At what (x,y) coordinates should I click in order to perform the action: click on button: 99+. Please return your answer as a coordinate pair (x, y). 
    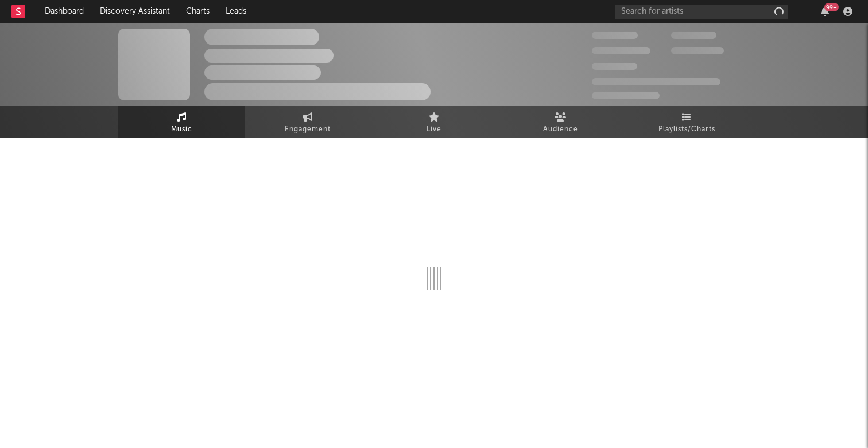
    Looking at the image, I should click on (825, 11).